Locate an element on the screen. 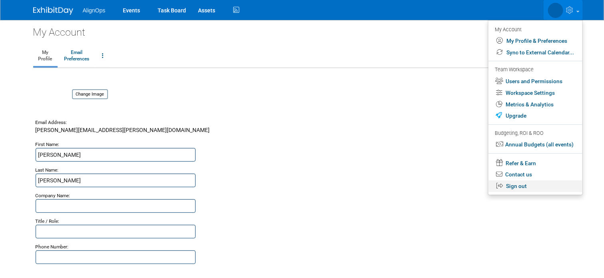 The image size is (604, 278). a: Upgrade is located at coordinates (535, 116).